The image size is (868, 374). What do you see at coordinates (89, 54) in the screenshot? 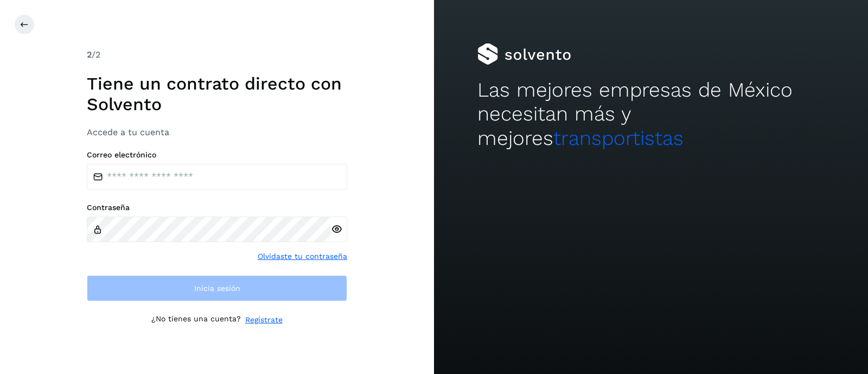
I see `span: 2` at bounding box center [89, 54].